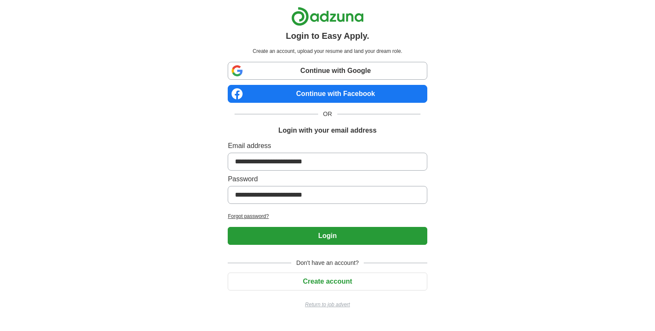 Image resolution: width=655 pixels, height=331 pixels. Describe the element at coordinates (327, 281) in the screenshot. I see `a: Create account` at that location.